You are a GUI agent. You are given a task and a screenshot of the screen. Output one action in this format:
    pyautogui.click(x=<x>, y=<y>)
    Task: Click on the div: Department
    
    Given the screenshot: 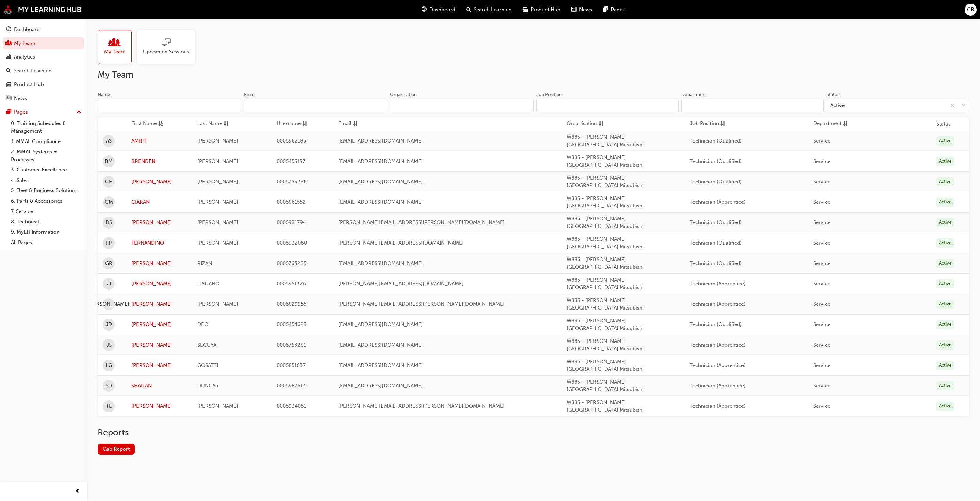 What is the action you would take?
    pyautogui.click(x=694, y=94)
    